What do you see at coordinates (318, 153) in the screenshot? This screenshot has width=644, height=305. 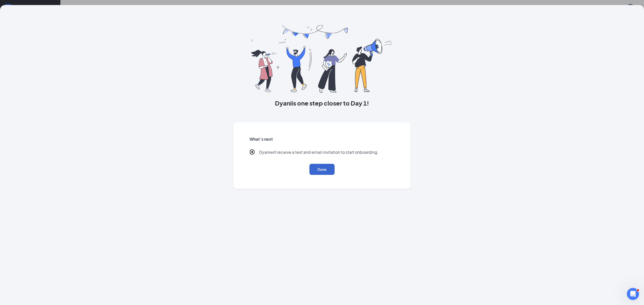 I see `p: Dyani will receive a text and email invitation to start onboarding` at bounding box center [318, 153].